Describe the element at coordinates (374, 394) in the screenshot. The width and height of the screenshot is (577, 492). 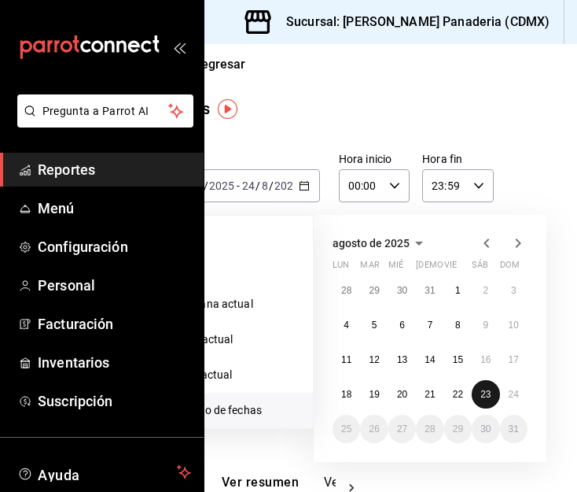
I see `button: 19 de agosto de 2025` at that location.